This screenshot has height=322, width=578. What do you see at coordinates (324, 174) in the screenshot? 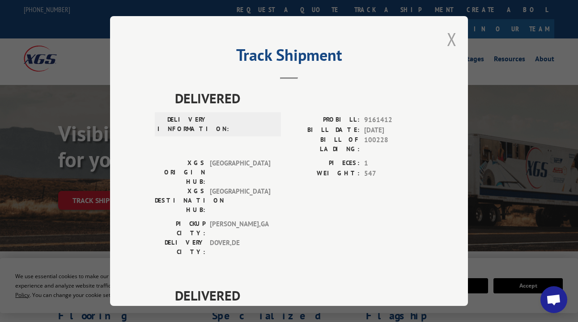
I see `label: WEIGHT:` at bounding box center [324, 174].